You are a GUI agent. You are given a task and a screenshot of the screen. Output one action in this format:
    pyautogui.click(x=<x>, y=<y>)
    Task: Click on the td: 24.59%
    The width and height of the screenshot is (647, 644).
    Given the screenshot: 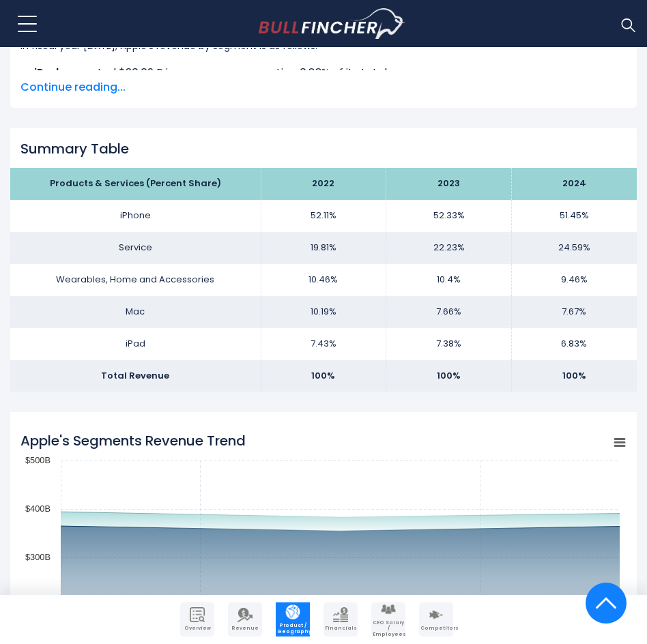 What is the action you would take?
    pyautogui.click(x=574, y=248)
    